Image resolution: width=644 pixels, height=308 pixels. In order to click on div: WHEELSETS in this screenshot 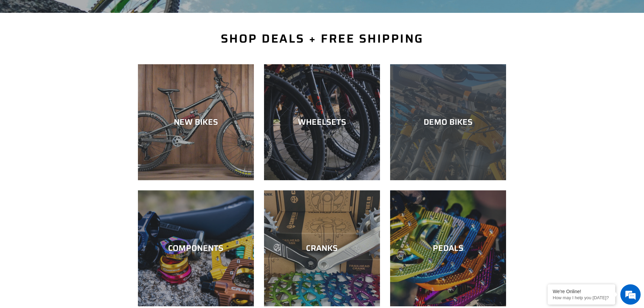, I will do `click(322, 122)`.